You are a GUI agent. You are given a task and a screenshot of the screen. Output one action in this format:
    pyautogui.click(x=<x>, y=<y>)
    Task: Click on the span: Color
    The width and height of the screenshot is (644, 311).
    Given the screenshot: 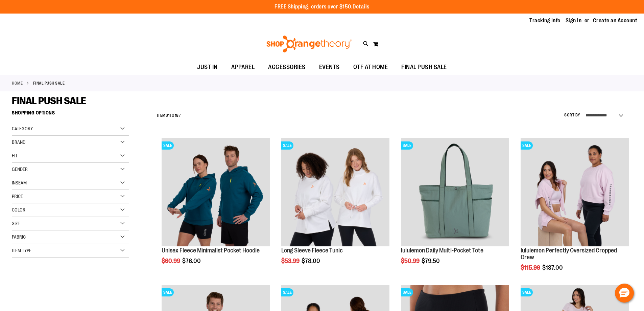 What is the action you would take?
    pyautogui.click(x=19, y=210)
    